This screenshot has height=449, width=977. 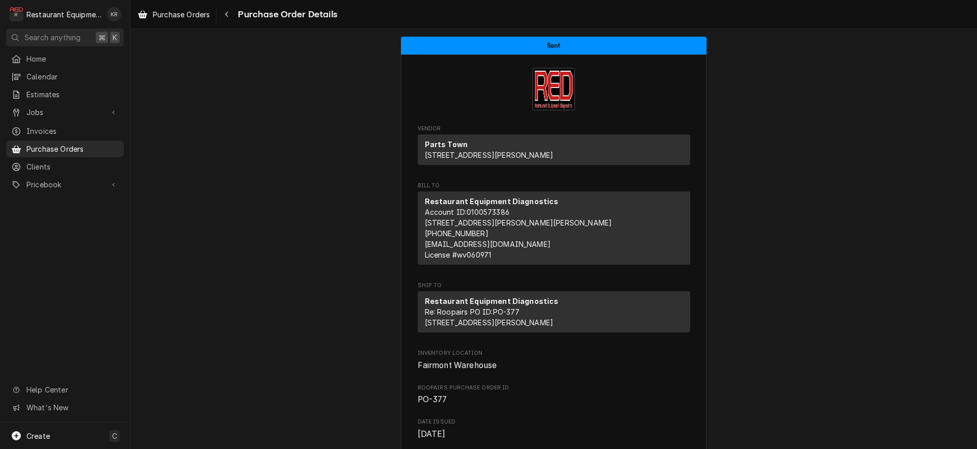 What do you see at coordinates (72, 390) in the screenshot?
I see `span: Help Center` at bounding box center [72, 390].